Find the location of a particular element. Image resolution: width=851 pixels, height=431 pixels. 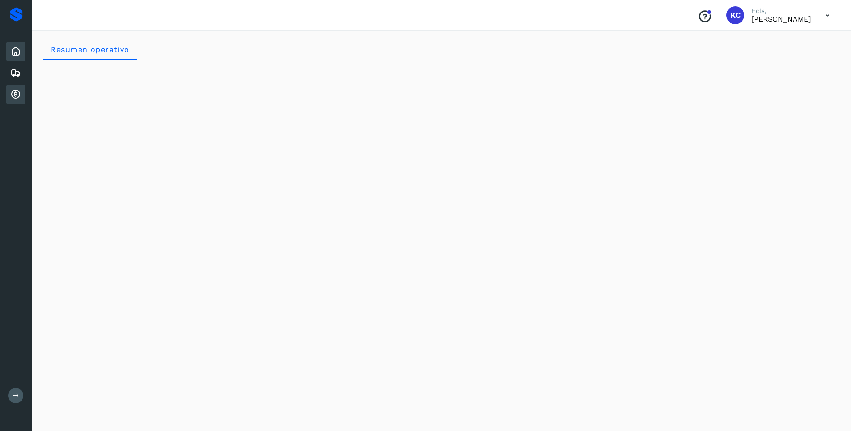

p: Karim Canchola Ceballos is located at coordinates (781, 19).